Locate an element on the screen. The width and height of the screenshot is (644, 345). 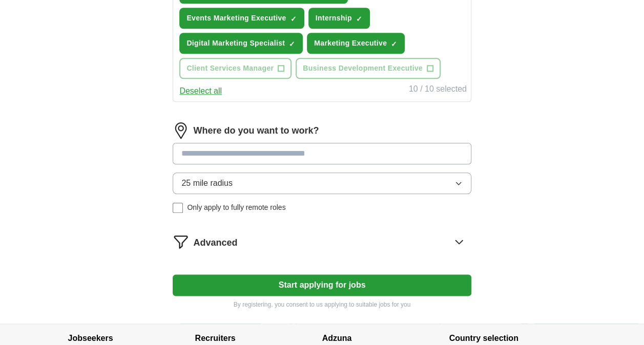
span: Only apply to fully remote roles is located at coordinates (236, 207).